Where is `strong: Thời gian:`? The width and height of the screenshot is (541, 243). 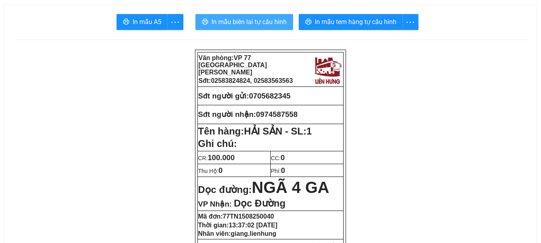 strong: Thời gian: is located at coordinates (238, 225).